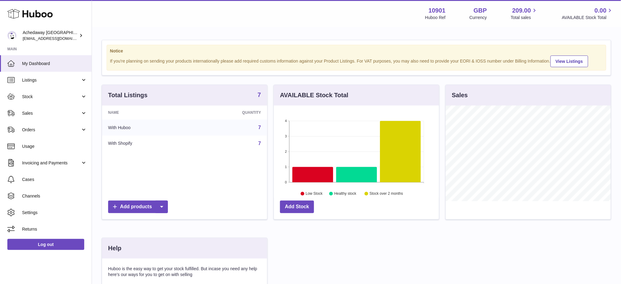 Image resolution: width=621 pixels, height=284 pixels. What do you see at coordinates (522, 10) in the screenshot?
I see `span: 209.00` at bounding box center [522, 10].